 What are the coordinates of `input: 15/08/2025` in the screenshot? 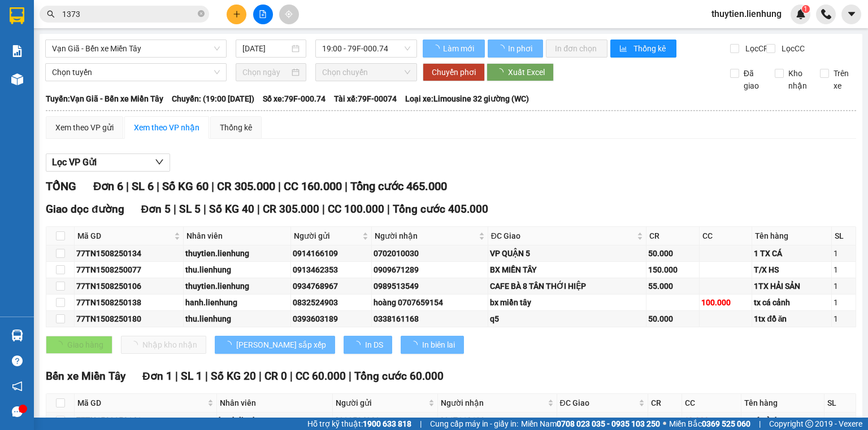 It's located at (265, 49).